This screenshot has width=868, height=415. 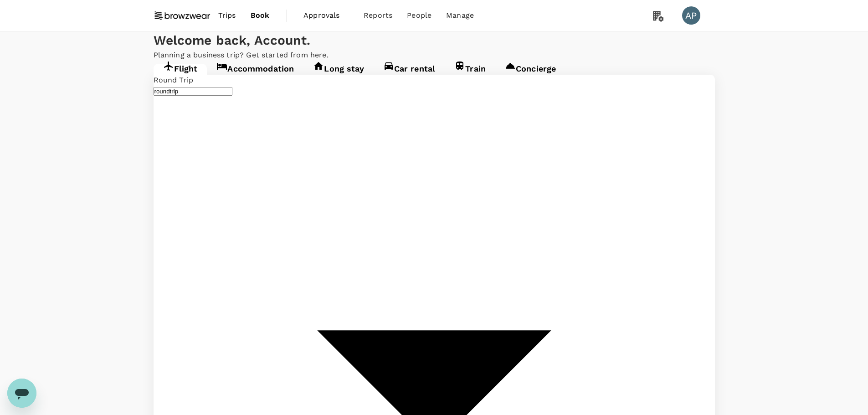 I want to click on span: Trips, so click(x=227, y=15).